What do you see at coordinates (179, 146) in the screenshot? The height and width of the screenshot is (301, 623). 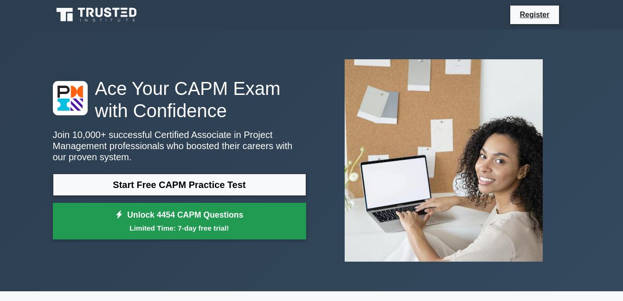 I see `p: Join 10,000+ successful Certified Associate in Project Management professionals who boosted their...` at bounding box center [179, 146].